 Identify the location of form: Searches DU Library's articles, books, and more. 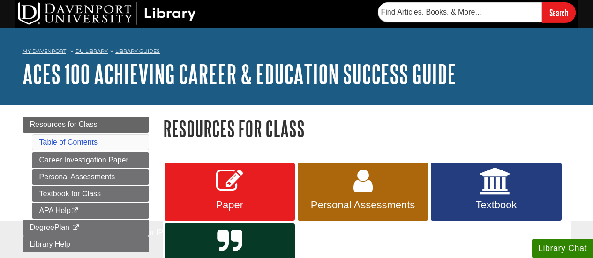
(477, 12).